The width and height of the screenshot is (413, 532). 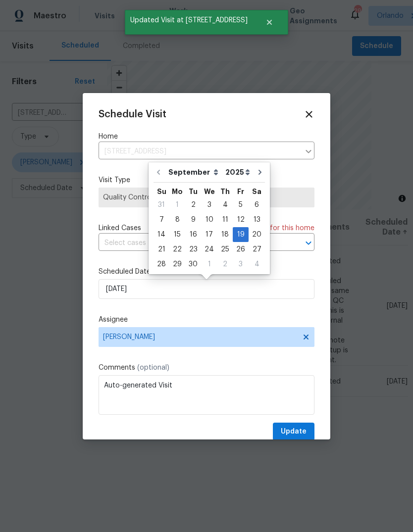 I want to click on abbr: Wednesday, so click(x=209, y=192).